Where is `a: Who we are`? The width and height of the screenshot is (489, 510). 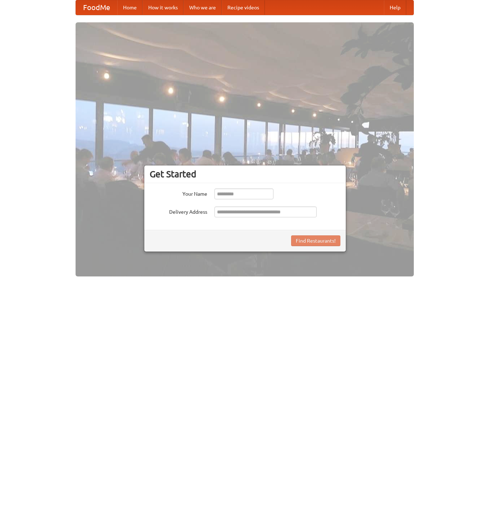 a: Who we are is located at coordinates (203, 8).